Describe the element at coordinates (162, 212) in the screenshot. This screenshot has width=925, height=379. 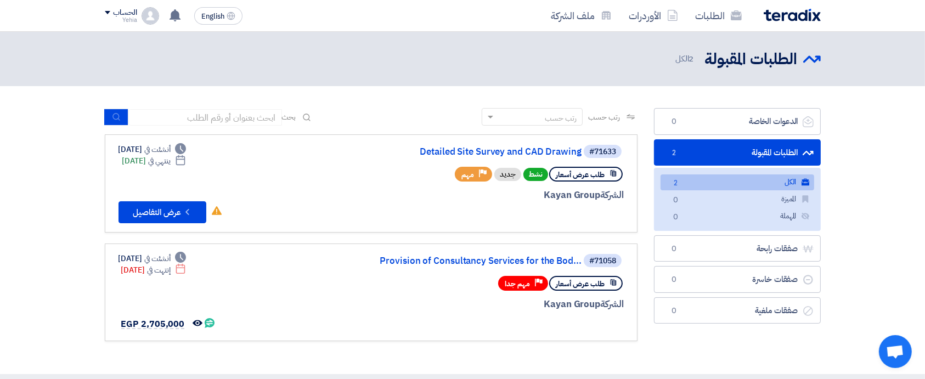
I see `button: عرض التفاصيل` at that location.